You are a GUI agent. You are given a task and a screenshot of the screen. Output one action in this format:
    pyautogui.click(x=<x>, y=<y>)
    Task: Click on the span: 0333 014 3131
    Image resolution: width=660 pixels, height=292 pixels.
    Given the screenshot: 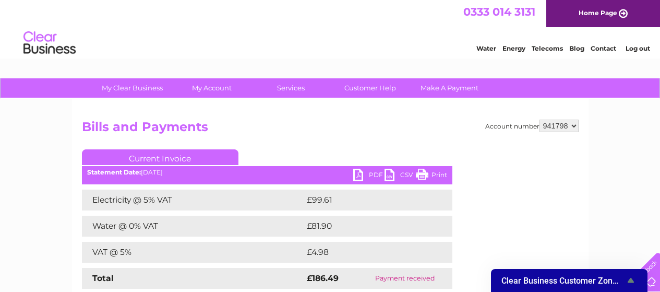 What is the action you would take?
    pyautogui.click(x=499, y=11)
    